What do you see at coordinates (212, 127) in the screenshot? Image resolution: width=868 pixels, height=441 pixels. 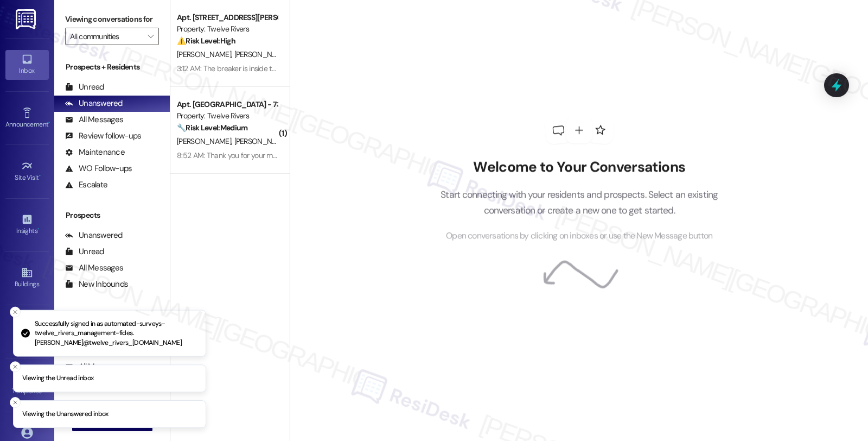 I see `strong: 🔧 Risk Level: Medium` at bounding box center [212, 127].